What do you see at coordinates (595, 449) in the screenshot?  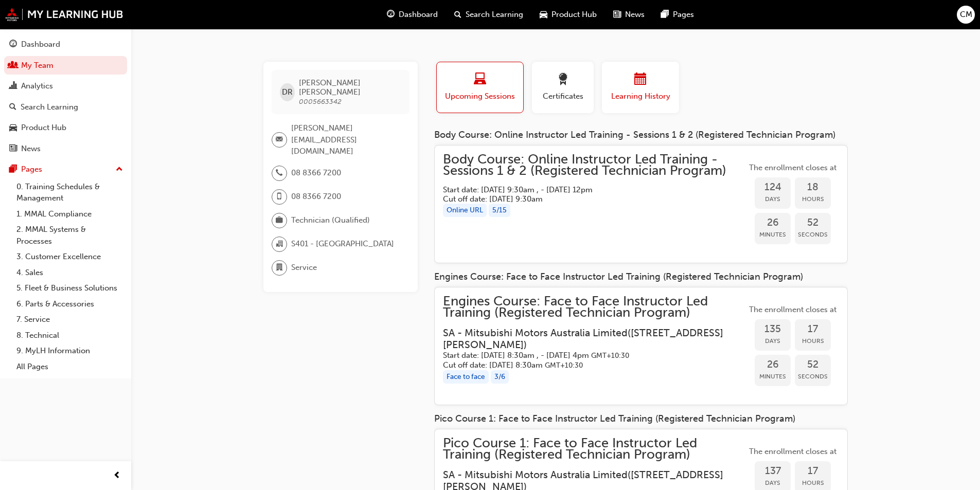 I see `span: Pico Course 1: Face to Face Instructor Led Training (Registered Technician Program)` at bounding box center [595, 449].